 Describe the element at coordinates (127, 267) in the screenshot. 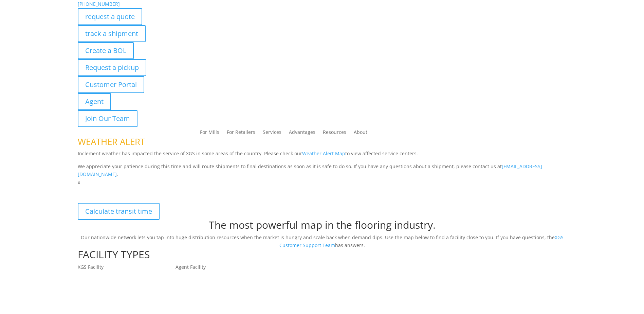

I see `p: XGS Facility` at that location.